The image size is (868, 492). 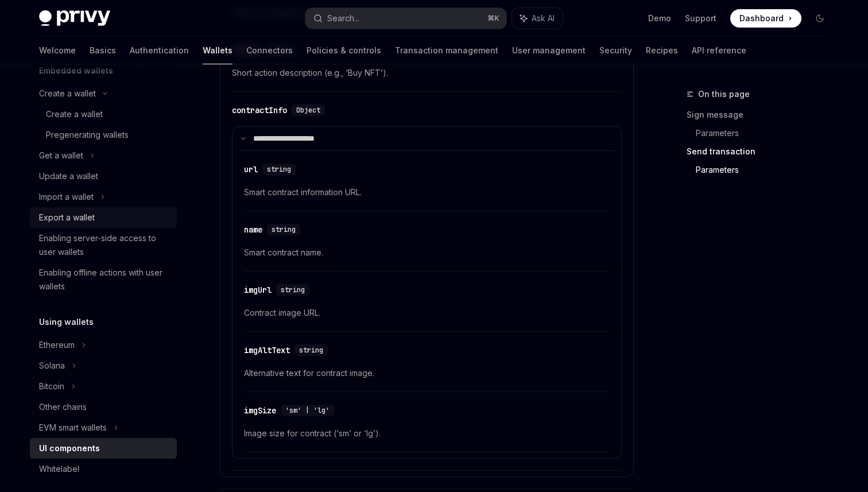 What do you see at coordinates (104, 469) in the screenshot?
I see `a: Whitelabel` at bounding box center [104, 469].